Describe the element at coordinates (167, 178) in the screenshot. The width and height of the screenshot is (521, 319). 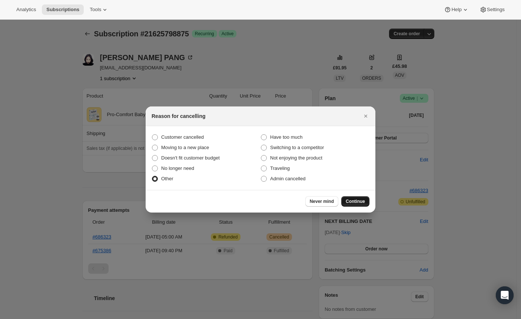
I see `span: Other` at that location.